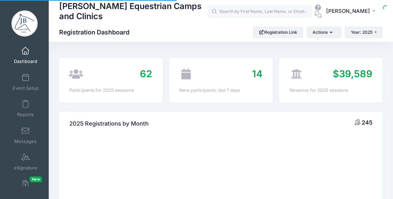 The height and width of the screenshot is (199, 393). Describe the element at coordinates (25, 82) in the screenshot. I see `a: Event Setup` at that location.